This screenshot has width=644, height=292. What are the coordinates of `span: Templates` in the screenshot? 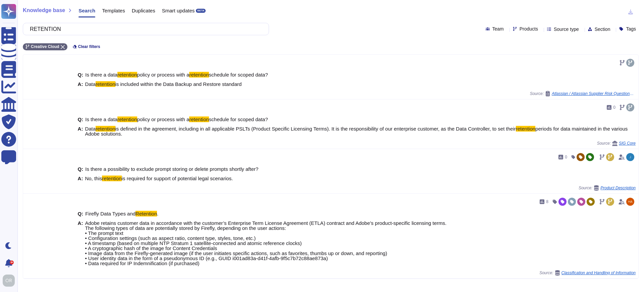 It's located at (114, 10).